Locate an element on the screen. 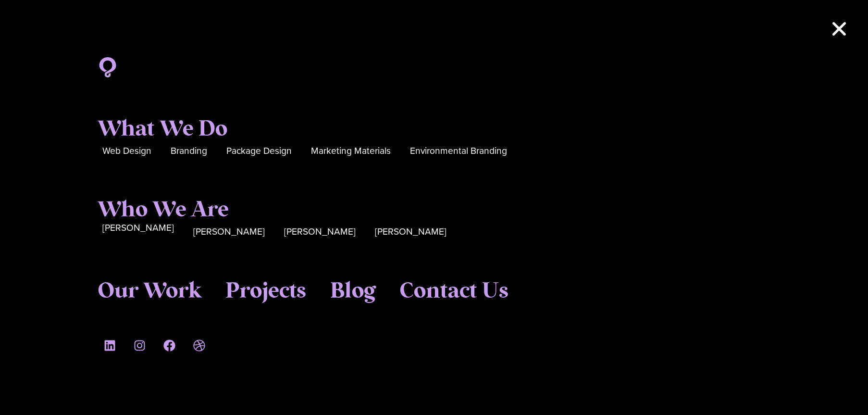  span: Web Design is located at coordinates (127, 151).